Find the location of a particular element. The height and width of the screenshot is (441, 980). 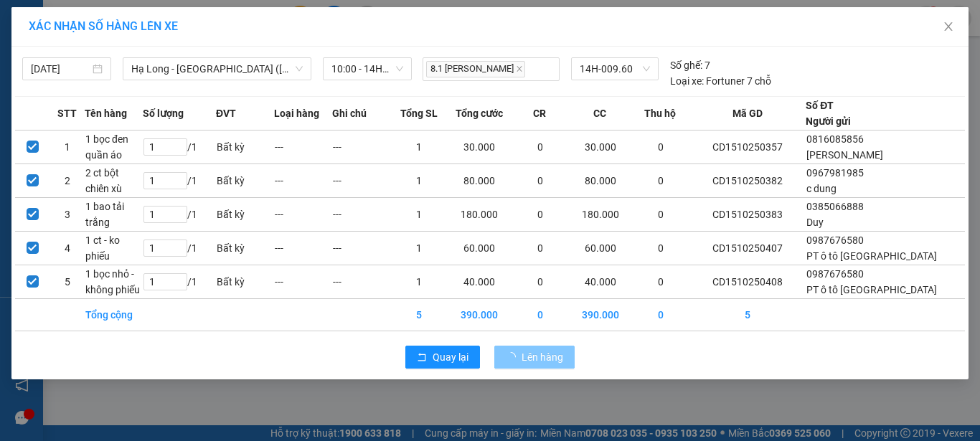

td: CD1510250407 is located at coordinates (748, 248).